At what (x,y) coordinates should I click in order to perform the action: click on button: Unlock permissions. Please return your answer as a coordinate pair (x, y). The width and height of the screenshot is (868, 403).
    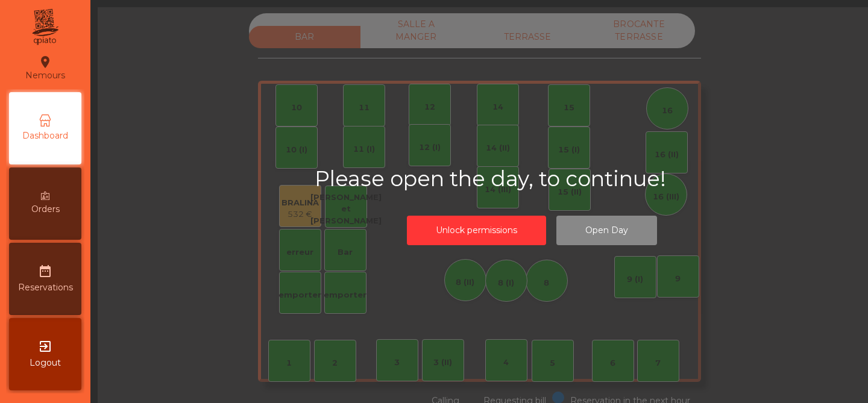
    Looking at the image, I should click on (476, 230).